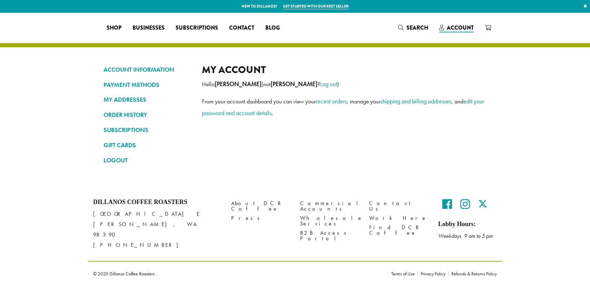  Describe the element at coordinates (147, 85) in the screenshot. I see `a: PAYMENT METHODS` at that location.